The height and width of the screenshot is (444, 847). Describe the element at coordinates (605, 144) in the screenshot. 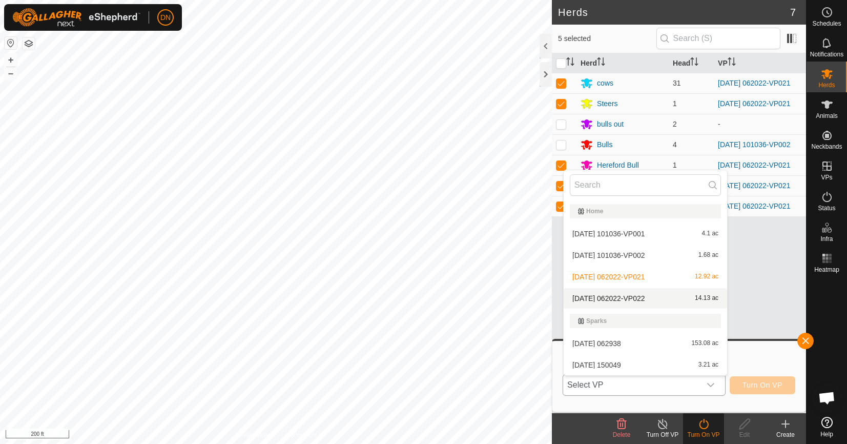

I see `div: Bulls` at that location.